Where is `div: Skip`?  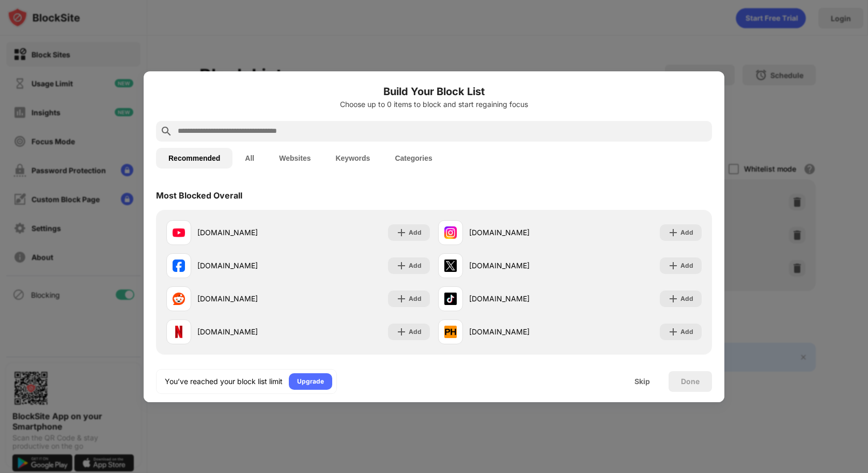
div: Skip is located at coordinates (642, 382).